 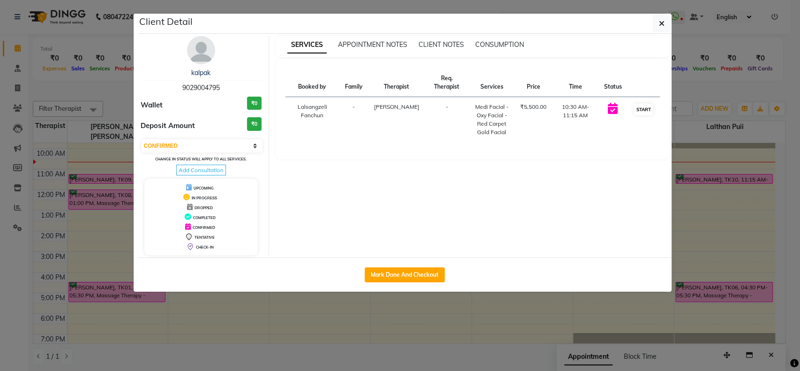 What do you see at coordinates (354, 82) in the screenshot?
I see `th: Family` at bounding box center [354, 82].